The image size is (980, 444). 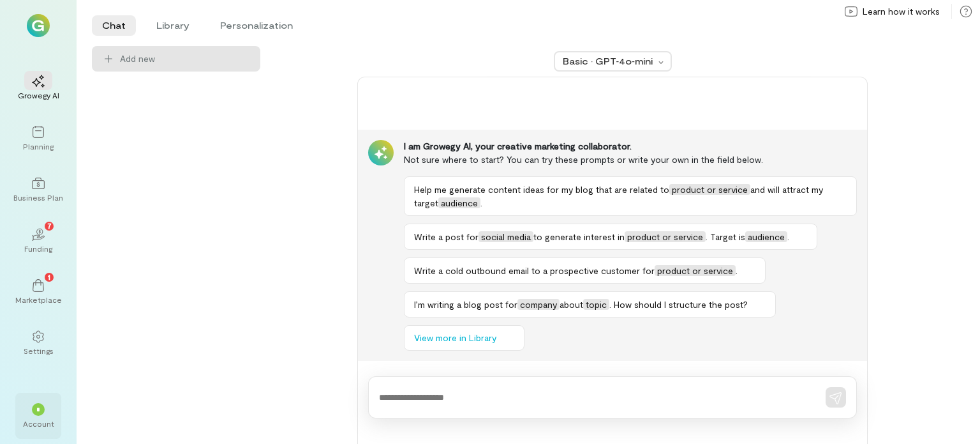 What do you see at coordinates (725, 236) in the screenshot?
I see `span: . Target is` at bounding box center [725, 236].